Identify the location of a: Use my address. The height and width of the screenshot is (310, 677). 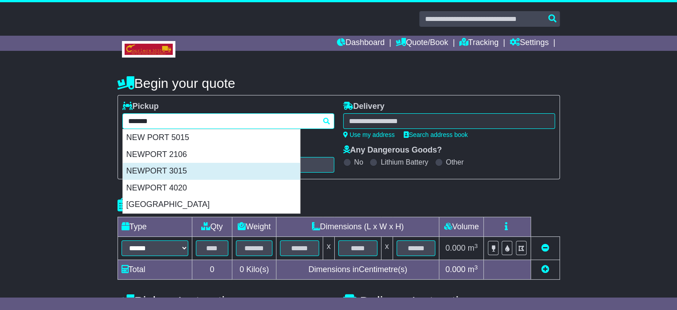
(369, 135).